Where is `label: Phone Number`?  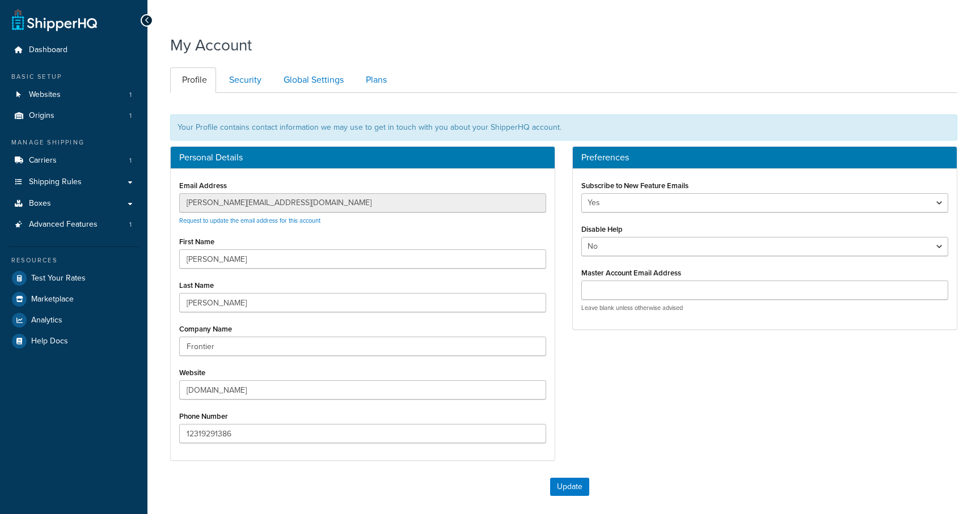 label: Phone Number is located at coordinates (204, 416).